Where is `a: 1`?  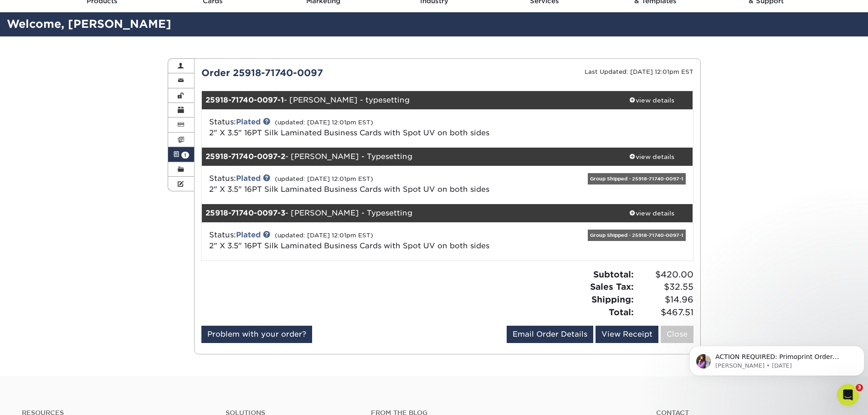
a: 1 is located at coordinates (182, 155).